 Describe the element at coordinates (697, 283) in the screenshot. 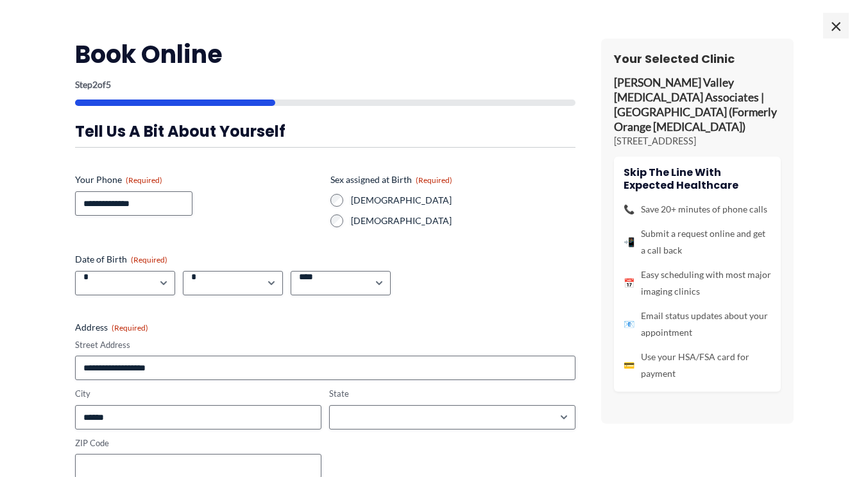

I see `li: Easy scheduling with most major imaging clinics` at that location.